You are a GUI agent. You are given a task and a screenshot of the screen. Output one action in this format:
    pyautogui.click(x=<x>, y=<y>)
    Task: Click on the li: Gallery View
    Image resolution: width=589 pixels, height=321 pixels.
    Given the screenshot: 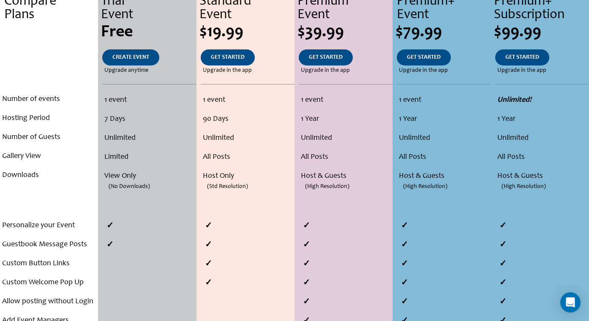 What is the action you would take?
    pyautogui.click(x=49, y=156)
    